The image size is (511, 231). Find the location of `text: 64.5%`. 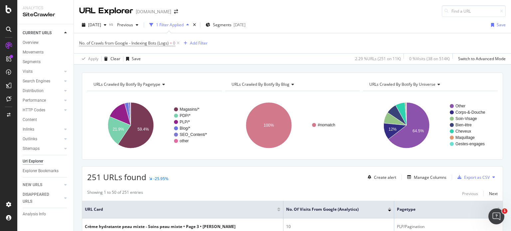

text: 64.5% is located at coordinates (419, 131).